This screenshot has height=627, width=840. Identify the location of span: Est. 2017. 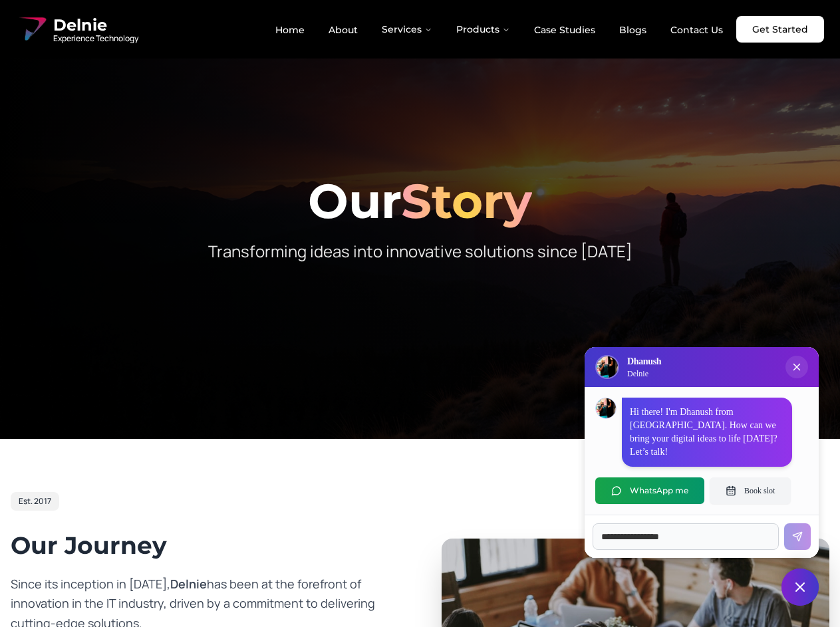
(34, 501).